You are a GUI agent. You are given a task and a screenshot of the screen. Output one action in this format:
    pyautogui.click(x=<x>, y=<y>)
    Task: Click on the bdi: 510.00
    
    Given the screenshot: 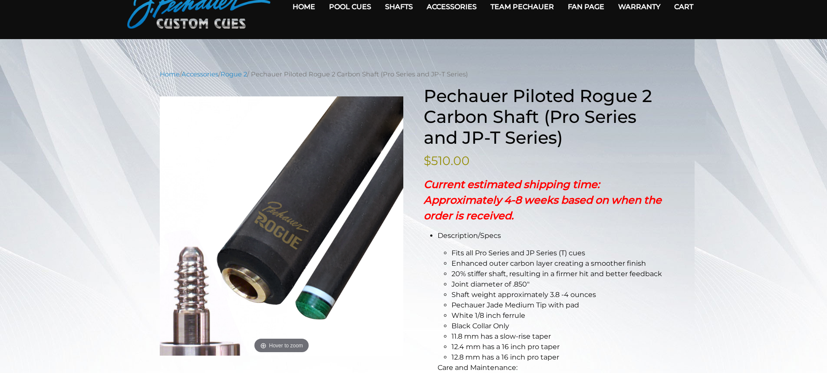 What is the action you would take?
    pyautogui.click(x=447, y=161)
    